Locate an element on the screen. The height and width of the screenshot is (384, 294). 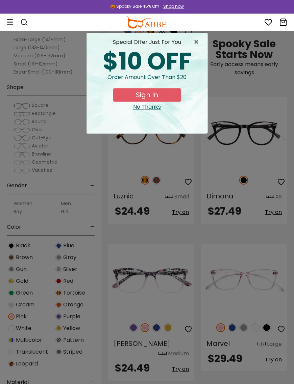
div: $10 OFF is located at coordinates (147, 61).